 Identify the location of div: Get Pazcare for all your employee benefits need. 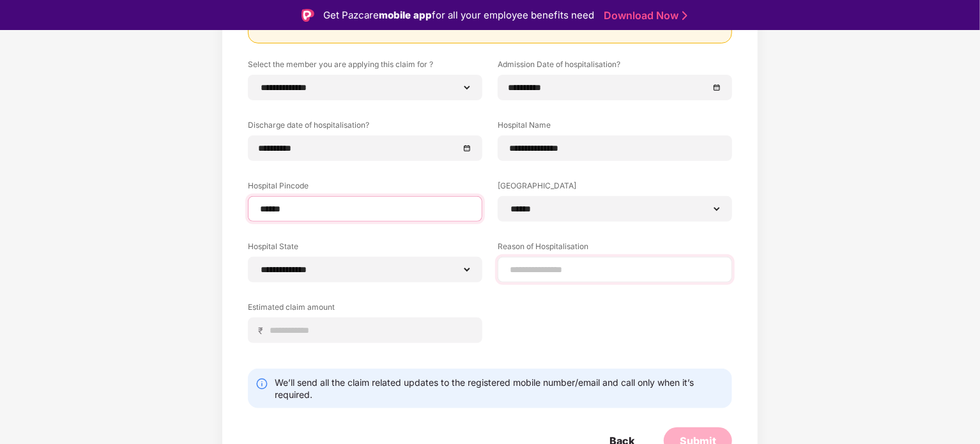
(459, 16).